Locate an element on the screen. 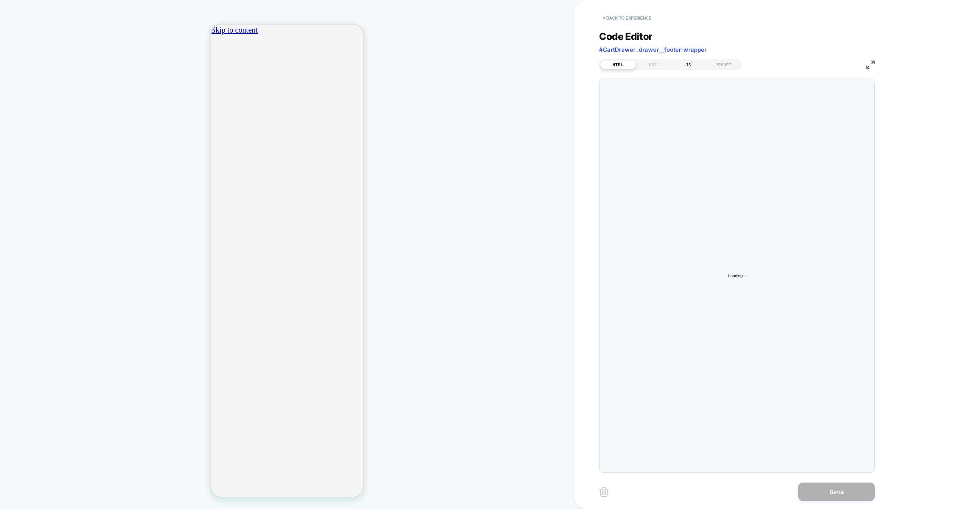 Image resolution: width=980 pixels, height=509 pixels. img: fullscreen is located at coordinates (871, 65).